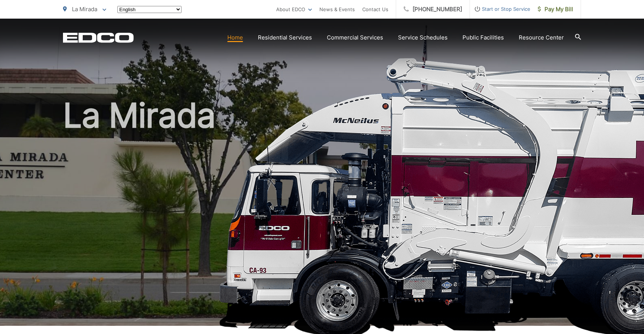  I want to click on a: EDCD logo. Return to the homepage., so click(98, 37).